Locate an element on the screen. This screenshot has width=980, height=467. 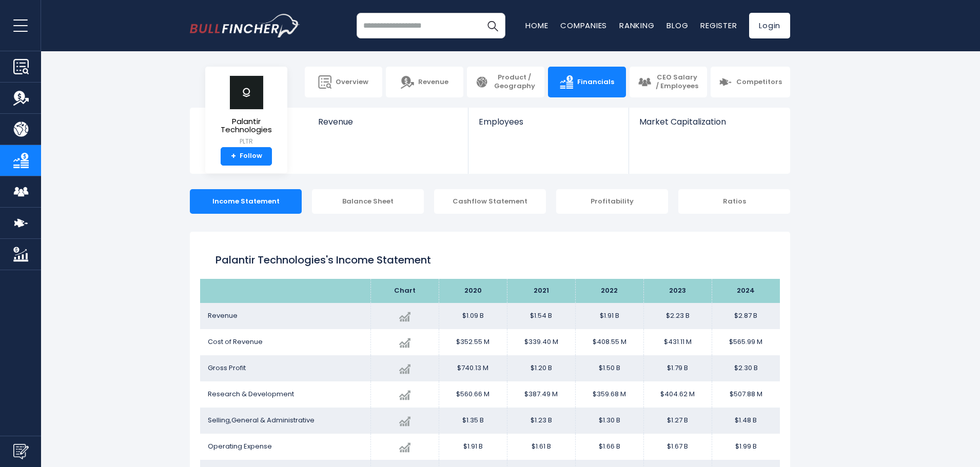
div: Profitability is located at coordinates (612, 202).